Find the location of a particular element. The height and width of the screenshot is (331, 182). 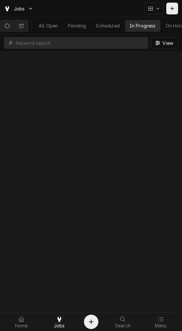

div: Scheduled is located at coordinates (107, 26).